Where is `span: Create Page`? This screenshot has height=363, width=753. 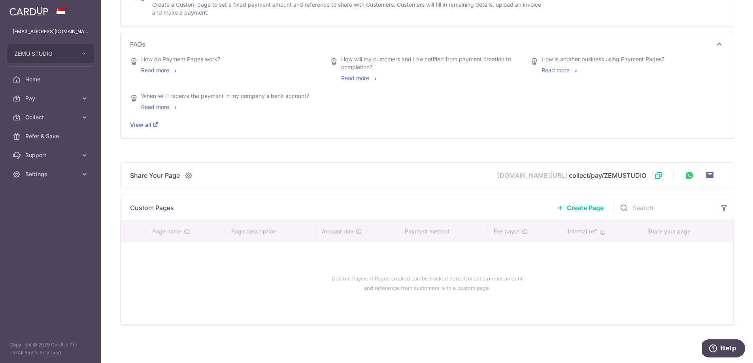 span: Create Page is located at coordinates (585, 208).